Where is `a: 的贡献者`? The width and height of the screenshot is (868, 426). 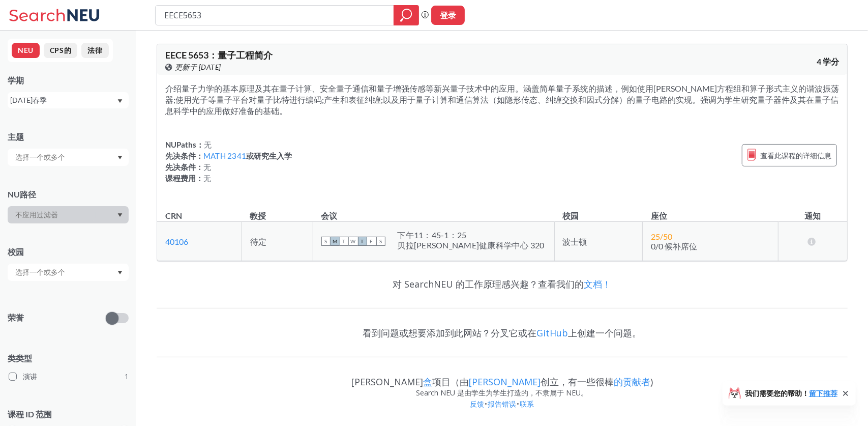
a: 的贡献者 is located at coordinates (632, 382).